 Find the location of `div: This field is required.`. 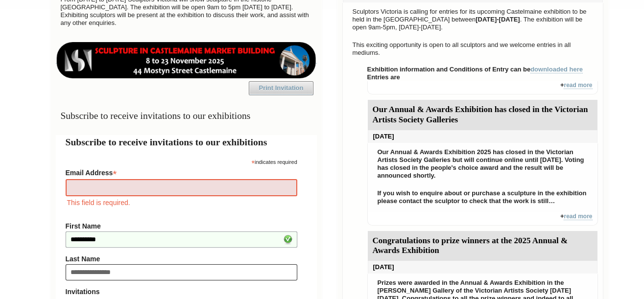

div: This field is required. is located at coordinates (181, 203).